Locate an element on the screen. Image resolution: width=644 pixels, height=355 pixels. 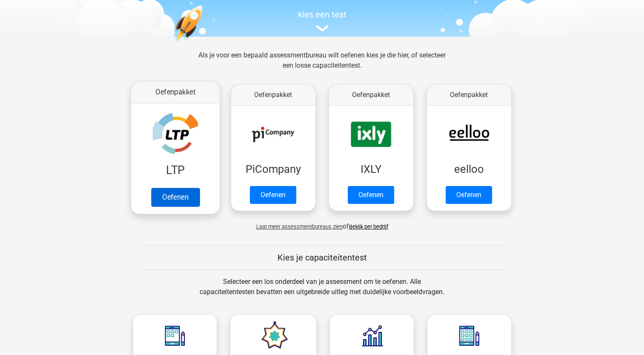
a: Bekijk per bedrijf is located at coordinates (369, 226).